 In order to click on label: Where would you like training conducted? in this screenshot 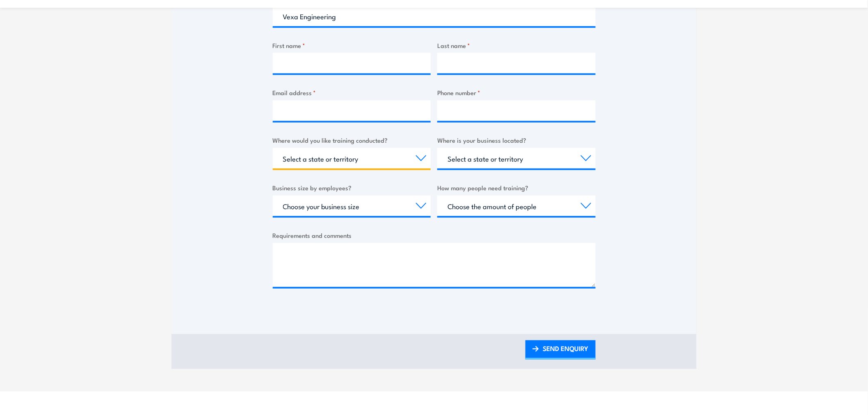, I will do `click(352, 140)`.